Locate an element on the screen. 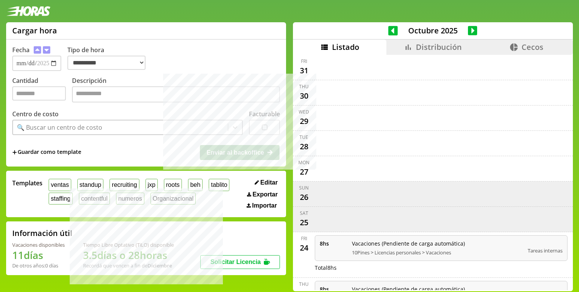 This screenshot has width=579, height=292. button: staffing is located at coordinates (61, 198).